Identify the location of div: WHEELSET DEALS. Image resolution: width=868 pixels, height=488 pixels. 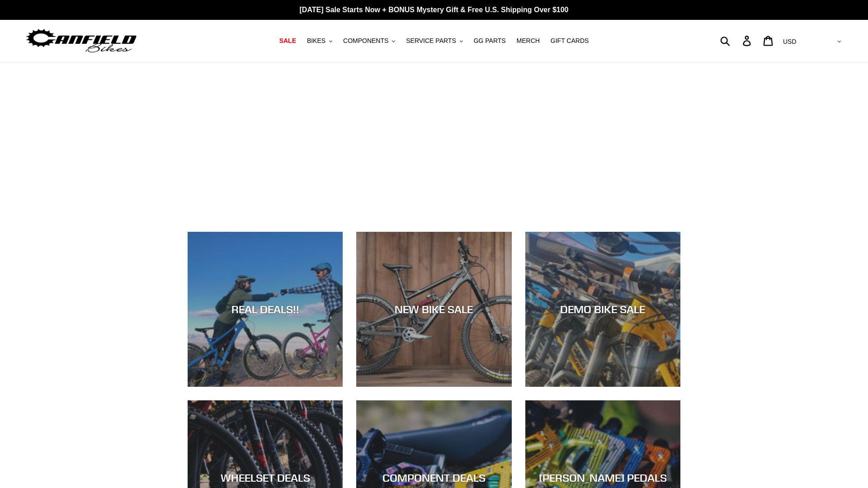
(265, 478).